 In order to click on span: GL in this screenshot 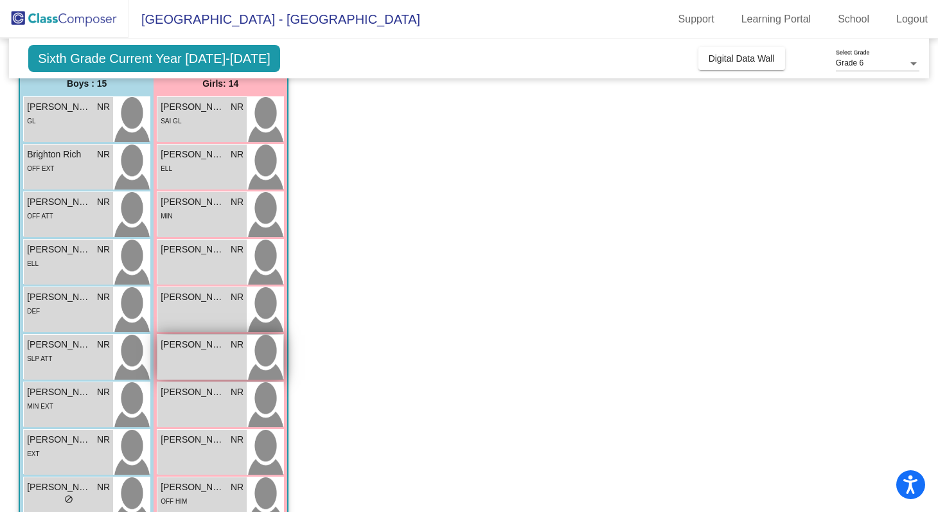, I will do `click(31, 121)`.